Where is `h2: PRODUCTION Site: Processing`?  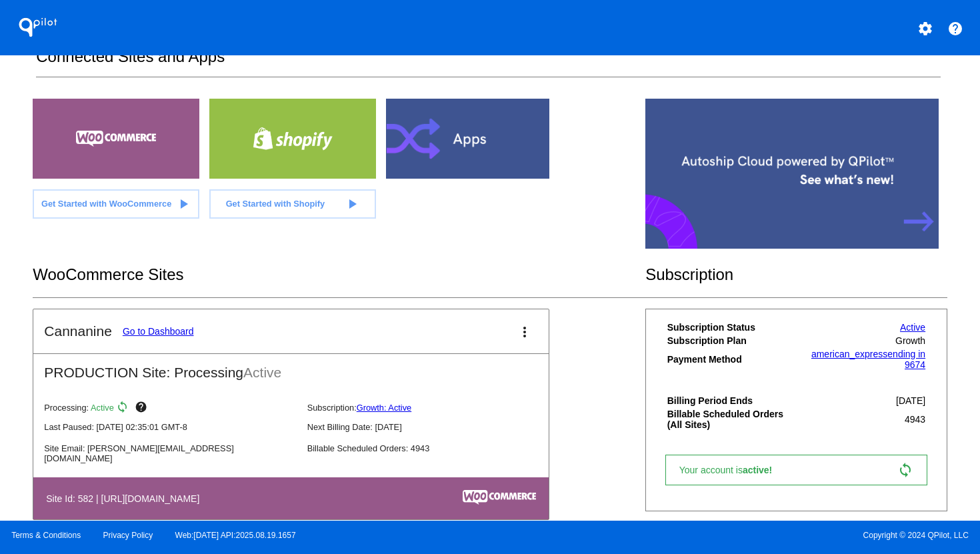
h2: PRODUCTION Site: Processing is located at coordinates (291, 367).